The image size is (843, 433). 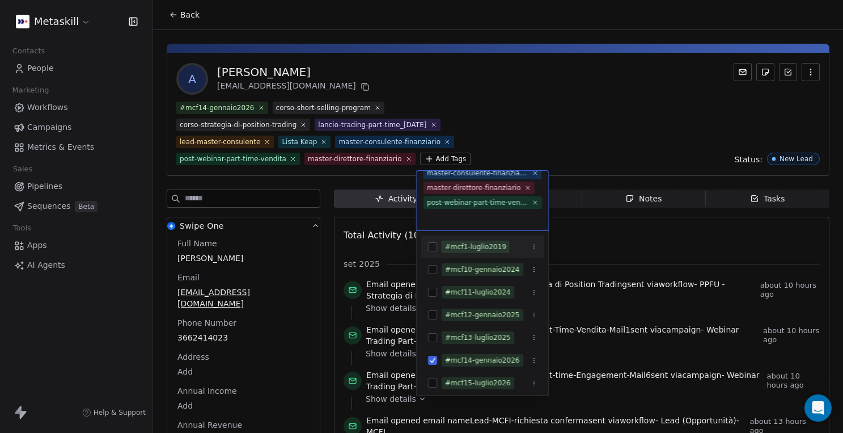 I want to click on div: #mcf1-luglio2019, so click(x=476, y=247).